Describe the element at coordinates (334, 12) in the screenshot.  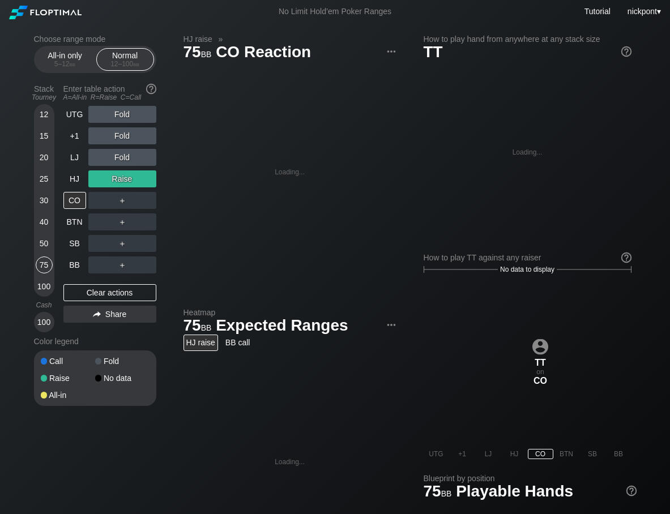
I see `div: No Limit Hold’em Poker Ranges` at that location.